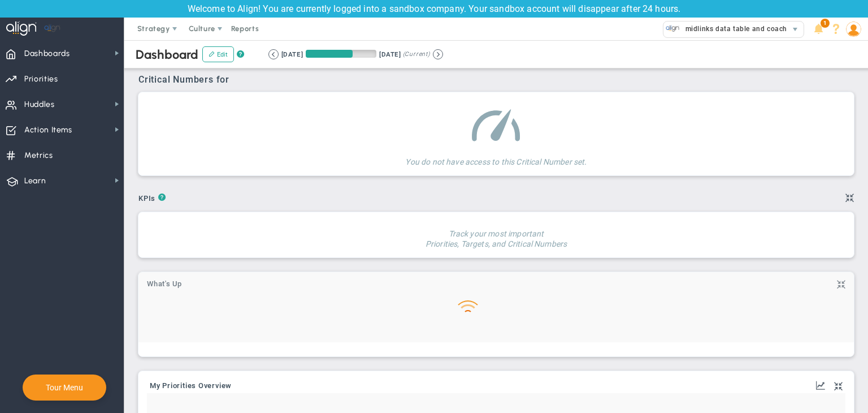  What do you see at coordinates (48, 130) in the screenshot?
I see `span: Action Items` at bounding box center [48, 130].